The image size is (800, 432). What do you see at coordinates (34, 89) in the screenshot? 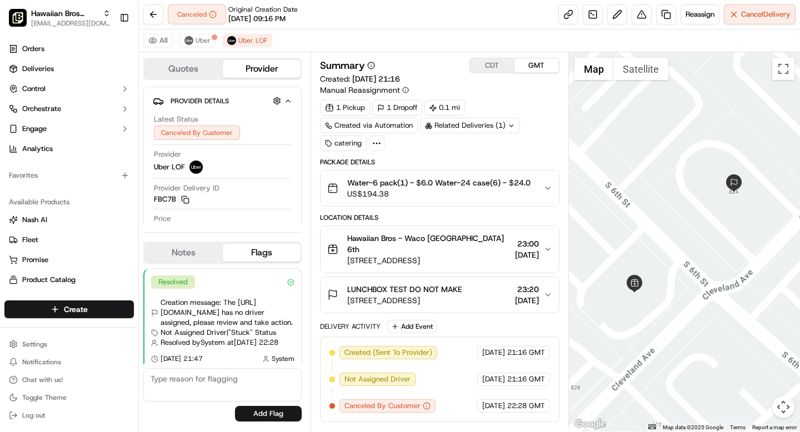
I see `span: Control` at bounding box center [34, 89].